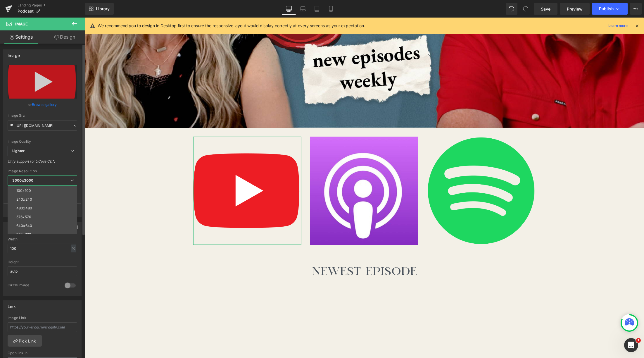 Image resolution: width=644 pixels, height=358 pixels. I want to click on a: Learn more, so click(618, 26).